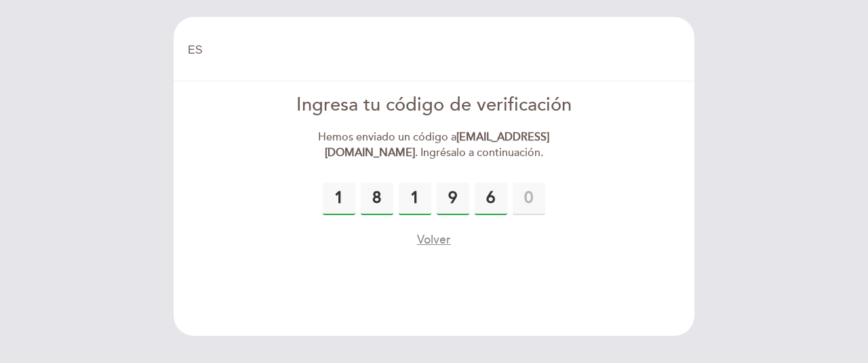 The height and width of the screenshot is (363, 868). What do you see at coordinates (434, 146) in the screenshot?
I see `div: Hemos enviado un código a . Ingrésalo a continuación.` at bounding box center [434, 146].